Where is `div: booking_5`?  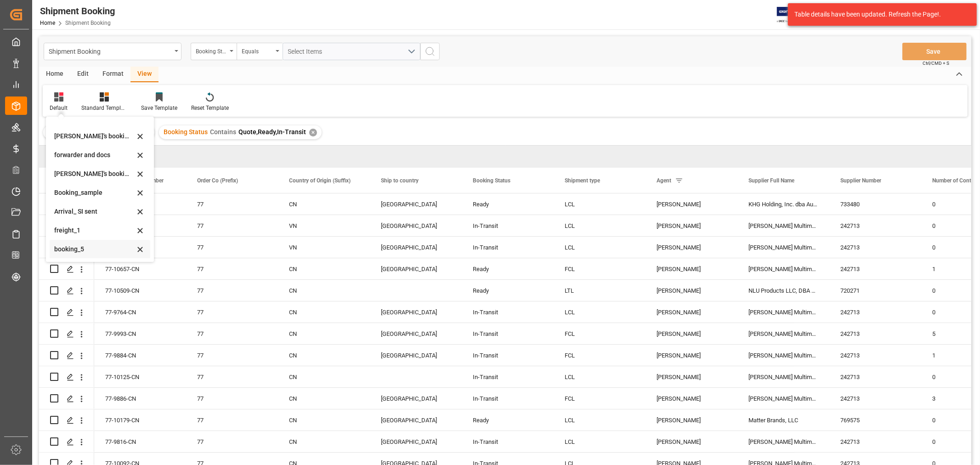
div: booking_5 is located at coordinates (94, 249).